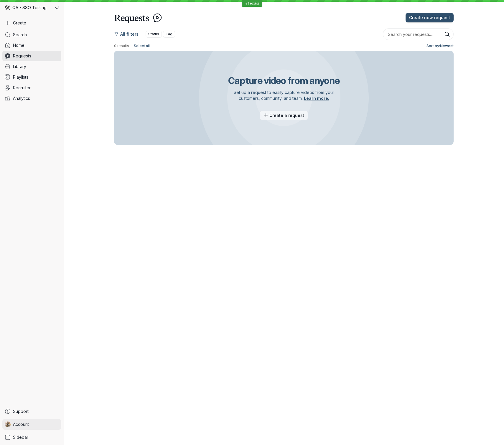  What do you see at coordinates (284, 116) in the screenshot?
I see `button: Create a request` at bounding box center [284, 116].